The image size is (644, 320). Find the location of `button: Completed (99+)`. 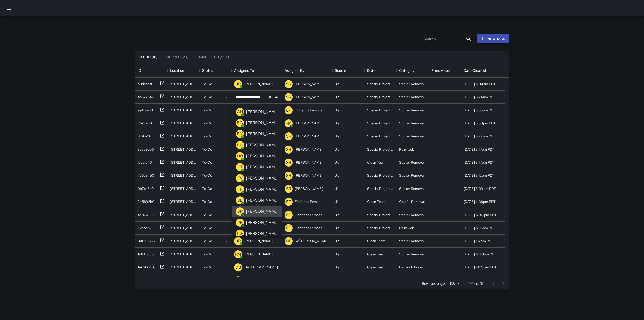

button: Completed (99+) is located at coordinates (213, 57).